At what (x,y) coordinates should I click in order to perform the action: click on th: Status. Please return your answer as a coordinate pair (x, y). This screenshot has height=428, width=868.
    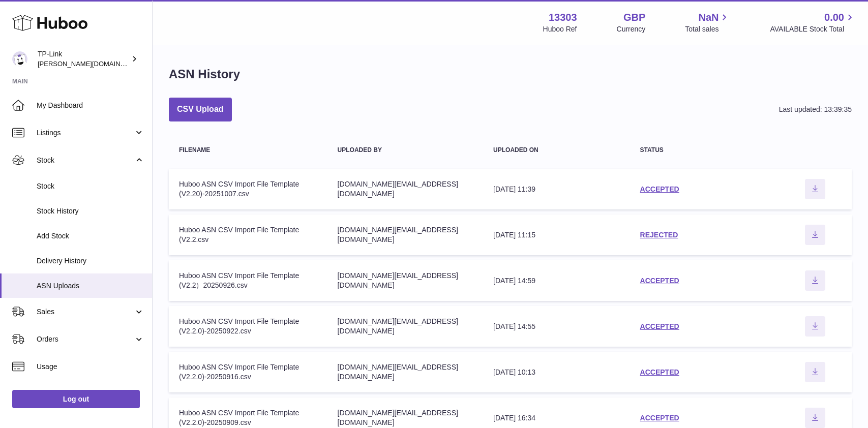
    Looking at the image, I should click on (704, 150).